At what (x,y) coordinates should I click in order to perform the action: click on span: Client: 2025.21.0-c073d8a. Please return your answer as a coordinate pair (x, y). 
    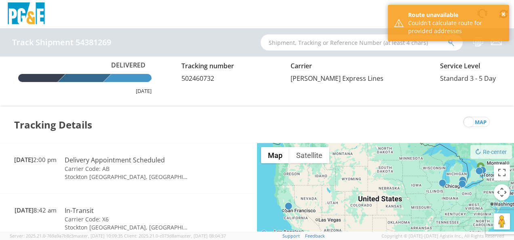
    Looking at the image, I should click on (175, 236).